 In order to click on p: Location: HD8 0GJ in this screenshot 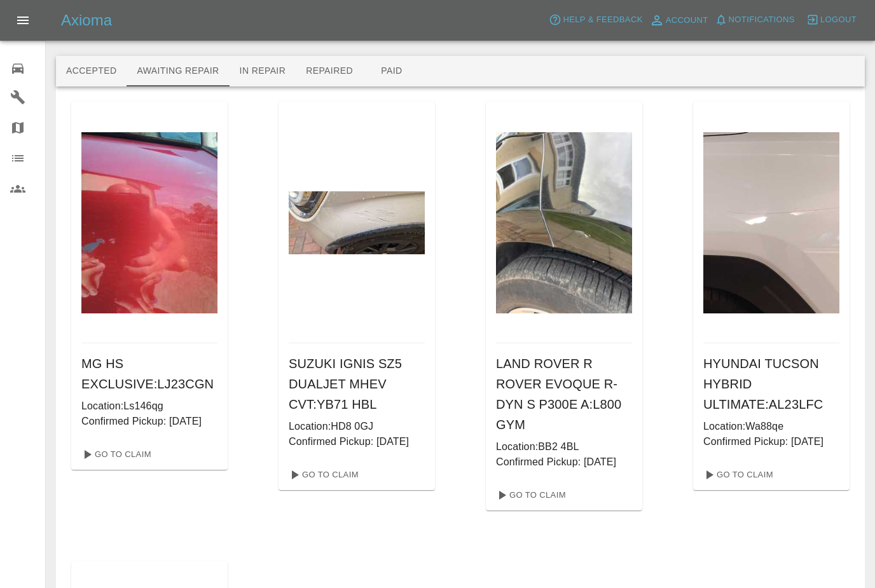, I will do `click(357, 427)`.